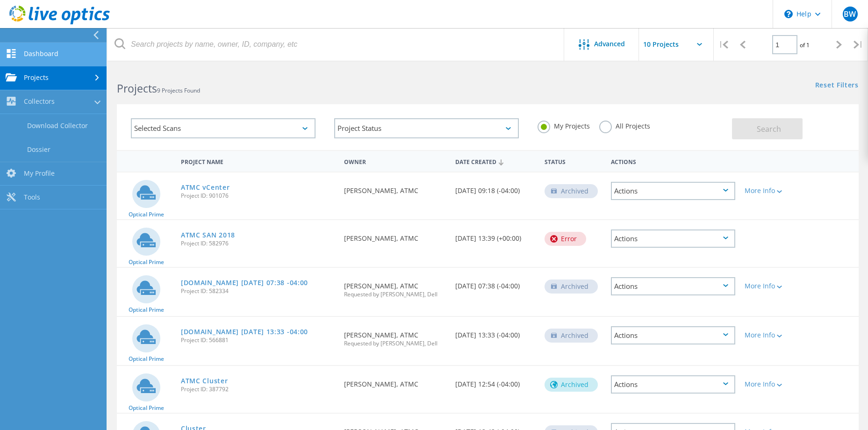  Describe the element at coordinates (258, 196) in the screenshot. I see `span: Project ID: 901076` at that location.